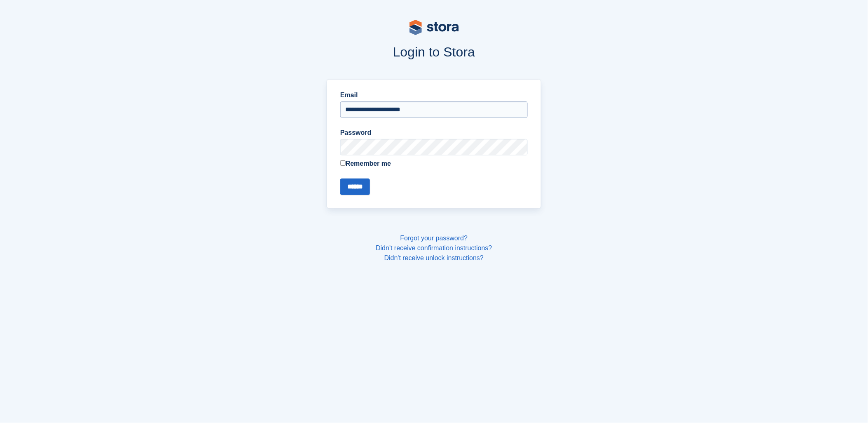 The image size is (868, 423). Describe the element at coordinates (434, 95) in the screenshot. I see `label: Email` at that location.